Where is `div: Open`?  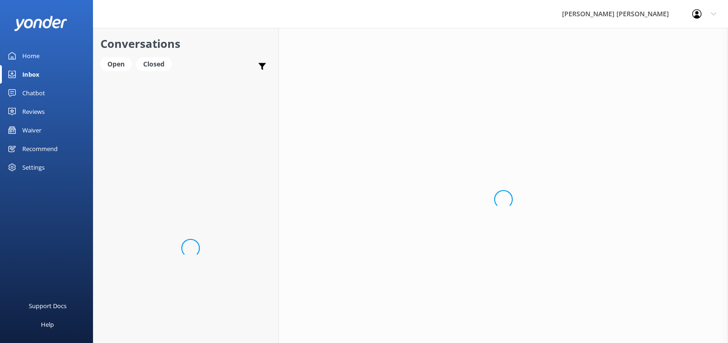 div: Open is located at coordinates (116, 64).